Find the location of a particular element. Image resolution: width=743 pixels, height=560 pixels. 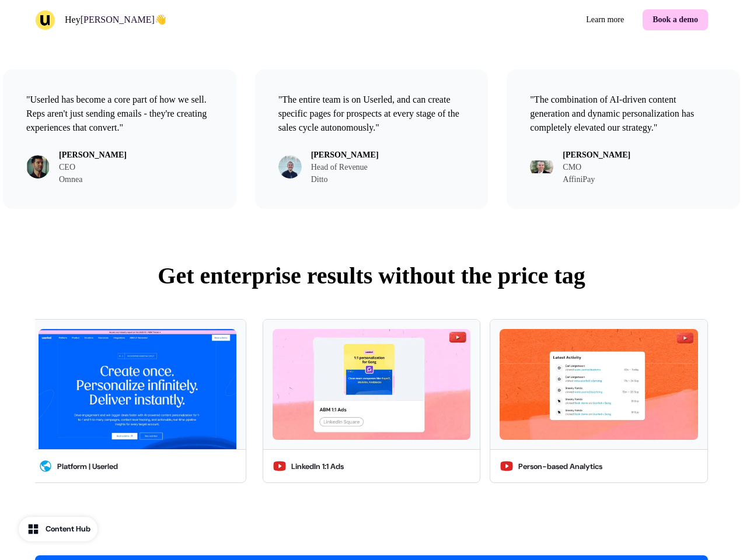

div: LinkedIn 1:1 Ads is located at coordinates (317, 467).